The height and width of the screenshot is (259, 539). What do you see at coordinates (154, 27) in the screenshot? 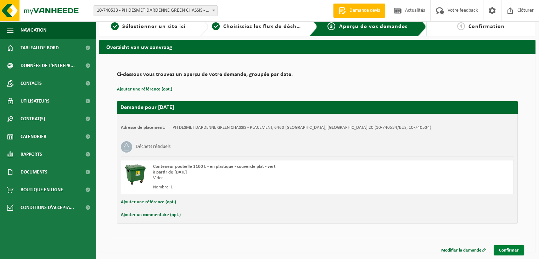
I see `span: Sélectionner un site ici` at bounding box center [154, 27].